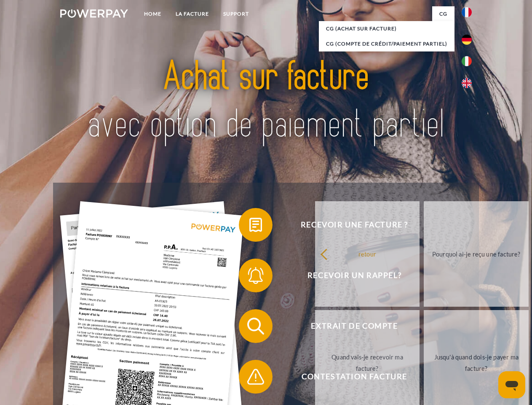 The image size is (532, 405). Describe the element at coordinates (467, 61) in the screenshot. I see `img: it` at that location.